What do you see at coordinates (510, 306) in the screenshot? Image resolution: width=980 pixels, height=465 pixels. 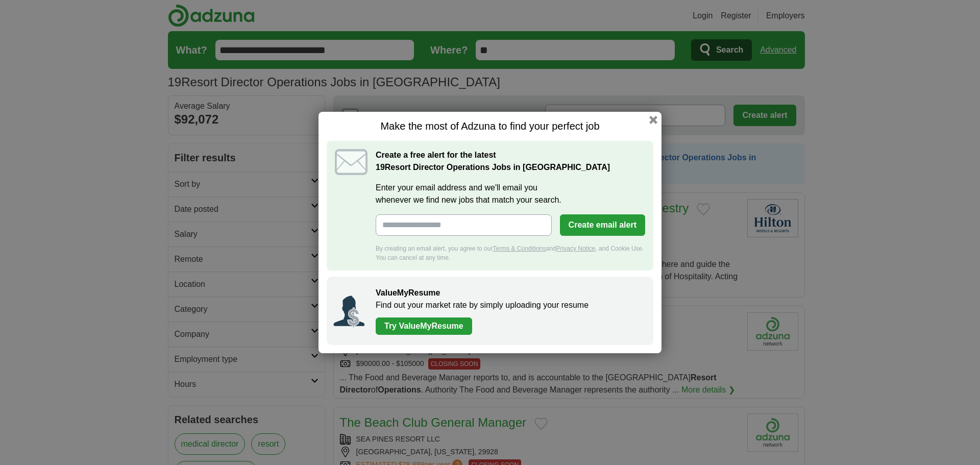 I see `p: Find out your market rate by simply uploading your resume` at bounding box center [510, 306].